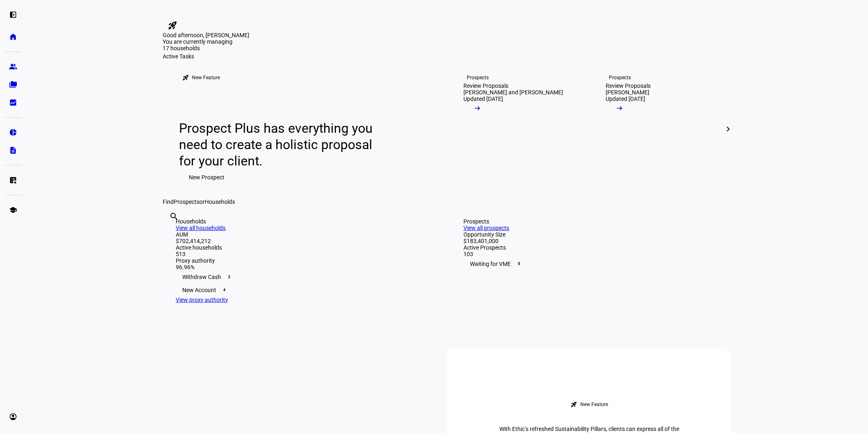 The width and height of the screenshot is (868, 433). Describe the element at coordinates (303, 221) in the screenshot. I see `div: Households` at that location.